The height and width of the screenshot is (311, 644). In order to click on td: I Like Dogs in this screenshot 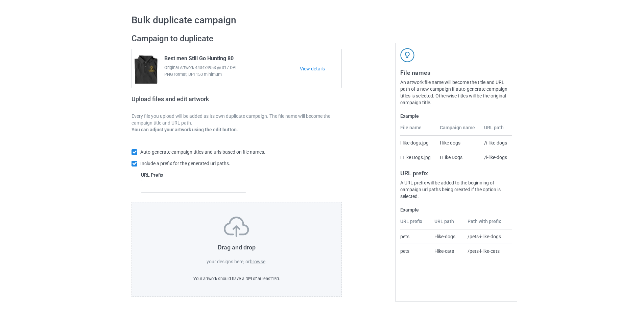, I will do `click(458, 157)`.